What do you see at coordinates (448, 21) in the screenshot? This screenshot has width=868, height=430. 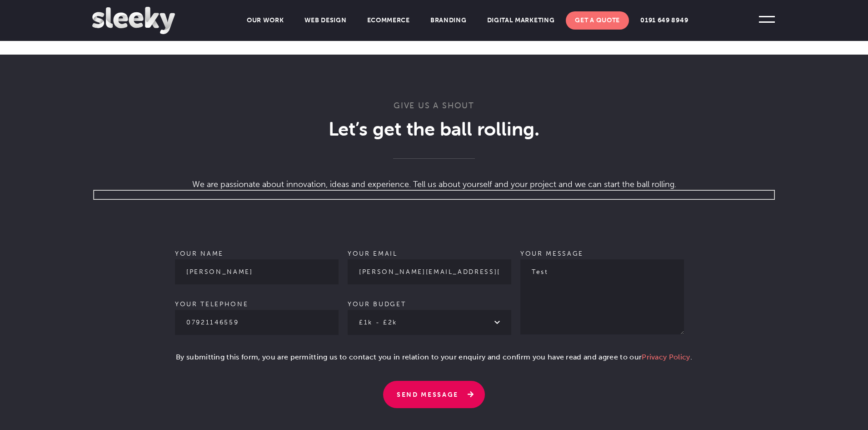 I see `a: Branding` at bounding box center [448, 21].